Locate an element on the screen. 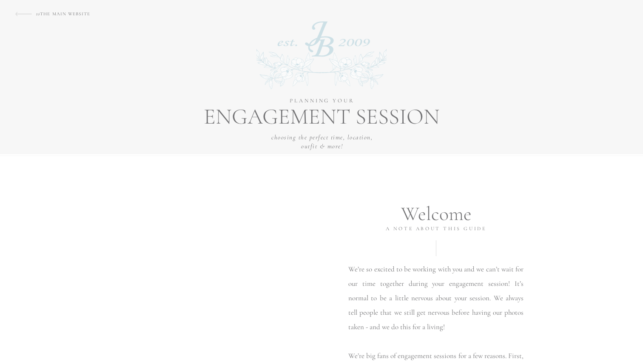 The width and height of the screenshot is (643, 364). h2: Welcome is located at coordinates (436, 211).